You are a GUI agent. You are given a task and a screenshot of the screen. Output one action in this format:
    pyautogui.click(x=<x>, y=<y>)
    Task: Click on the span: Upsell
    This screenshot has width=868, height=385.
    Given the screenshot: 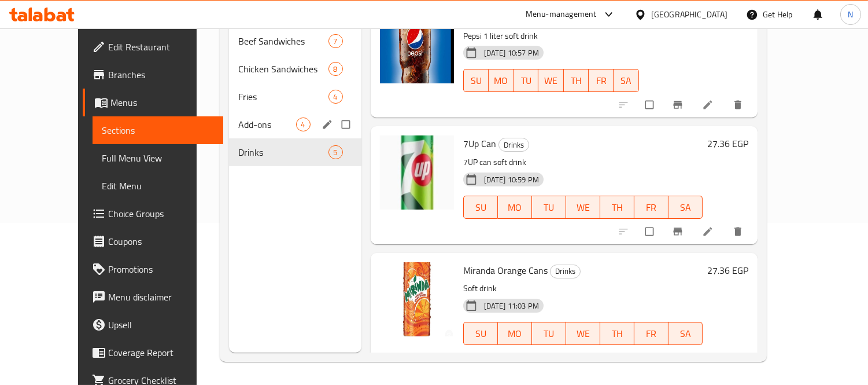 What is the action you would take?
    pyautogui.click(x=161, y=324)
    